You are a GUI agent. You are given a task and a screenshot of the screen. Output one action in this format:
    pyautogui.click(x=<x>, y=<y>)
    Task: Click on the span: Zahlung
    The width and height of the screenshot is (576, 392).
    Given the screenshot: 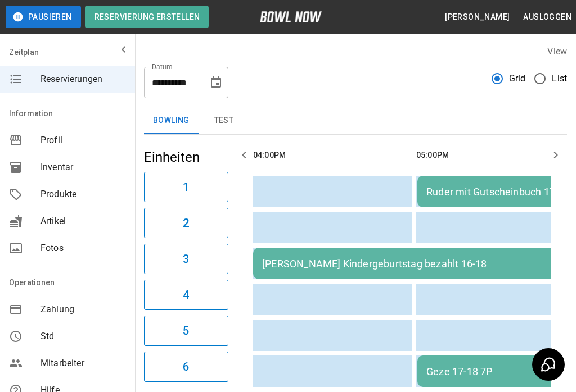 What is the action you would take?
    pyautogui.click(x=83, y=310)
    